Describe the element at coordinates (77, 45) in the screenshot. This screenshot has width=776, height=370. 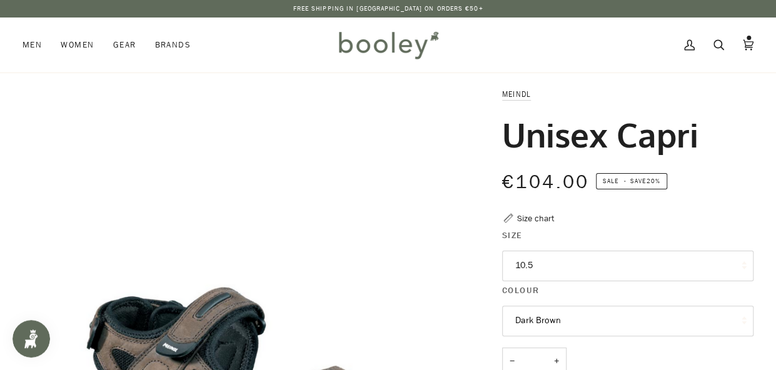
I see `a: Women` at that location.